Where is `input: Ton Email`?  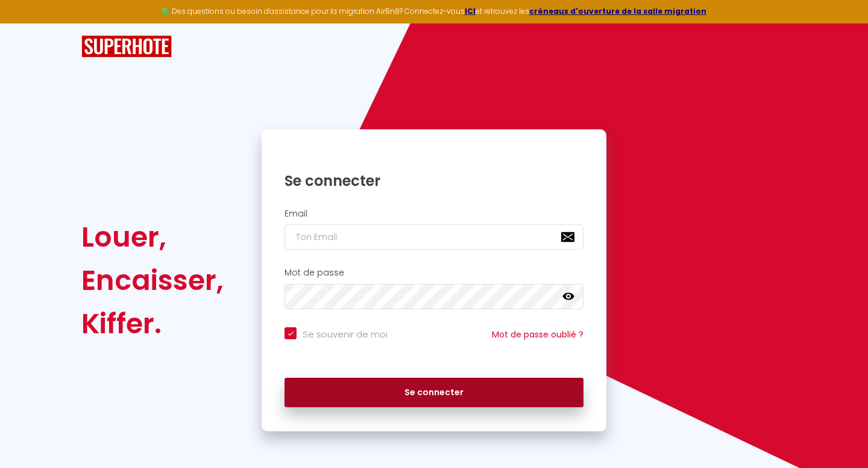
input: Ton Email is located at coordinates (434, 237).